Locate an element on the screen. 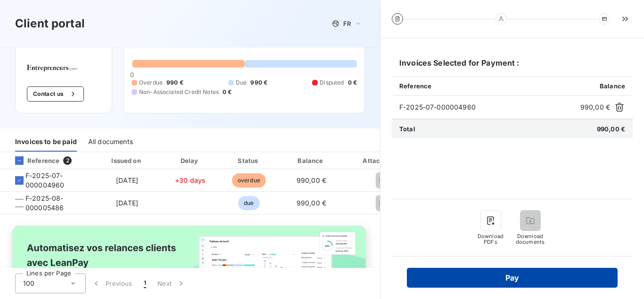 Image resolution: width=644 pixels, height=299 pixels. span: Reference is located at coordinates (416, 86).